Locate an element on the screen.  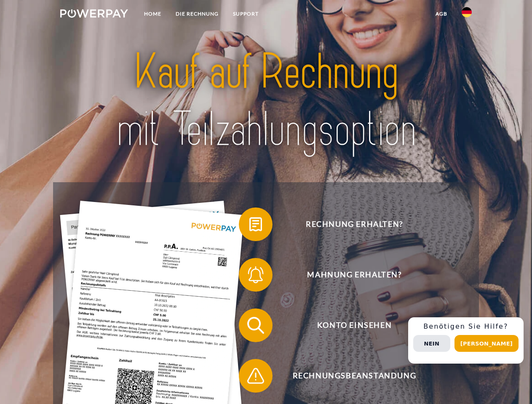
img: title-powerpay_de.svg is located at coordinates (266, 101).